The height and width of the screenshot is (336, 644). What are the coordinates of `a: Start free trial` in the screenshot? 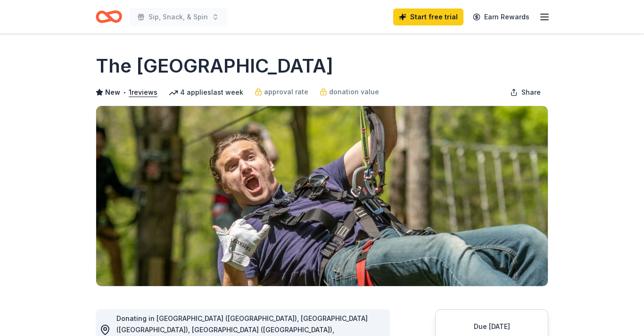 It's located at (428, 17).